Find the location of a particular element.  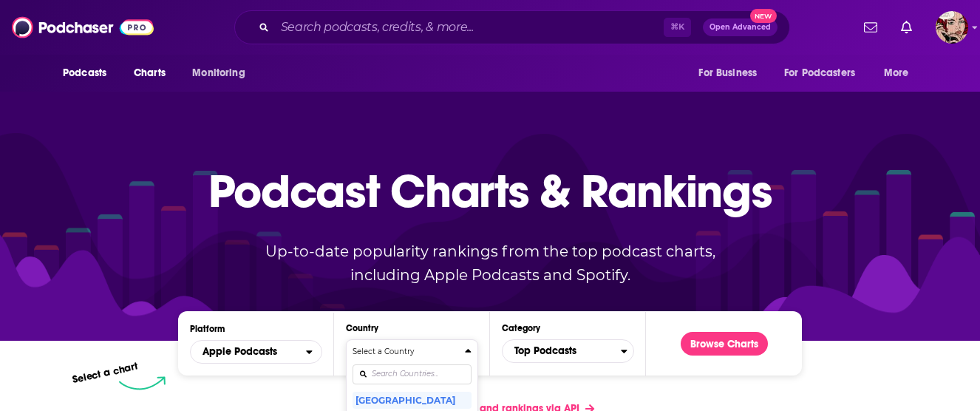

img: Podchaser - Follow, Share and Rate Podcasts is located at coordinates (83, 27).